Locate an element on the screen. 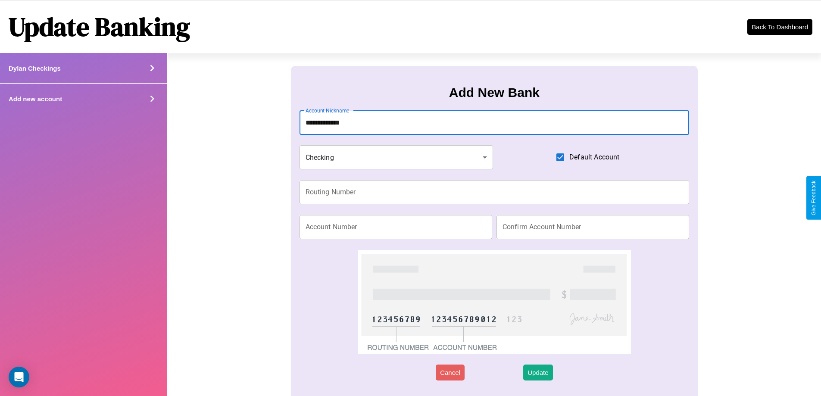 The image size is (821, 396). h4: Dylan Checkings is located at coordinates (34, 68).